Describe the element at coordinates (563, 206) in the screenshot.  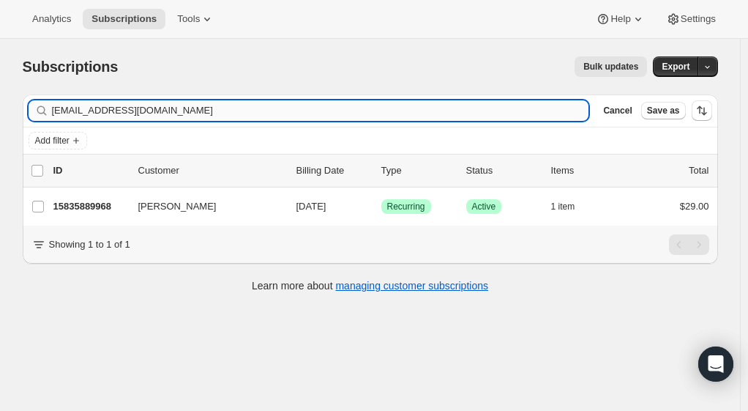
I see `span: 1 item` at that location.